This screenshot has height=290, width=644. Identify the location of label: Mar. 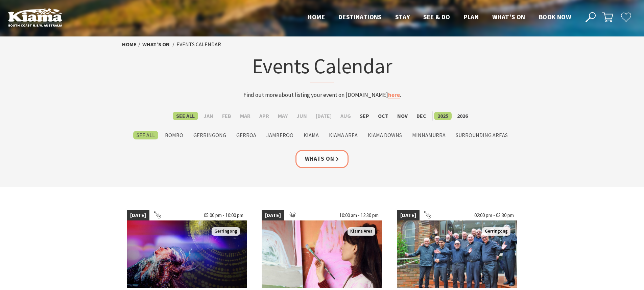
(245, 116).